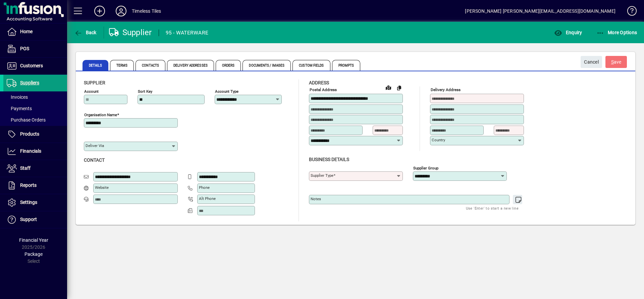  Describe the element at coordinates (95, 83) in the screenshot. I see `span: Supplier` at that location.